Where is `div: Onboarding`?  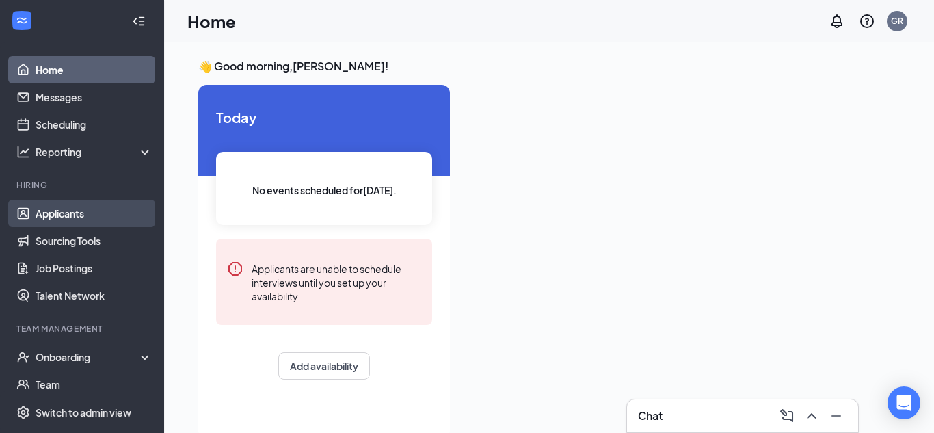 div: Onboarding is located at coordinates (88, 357).